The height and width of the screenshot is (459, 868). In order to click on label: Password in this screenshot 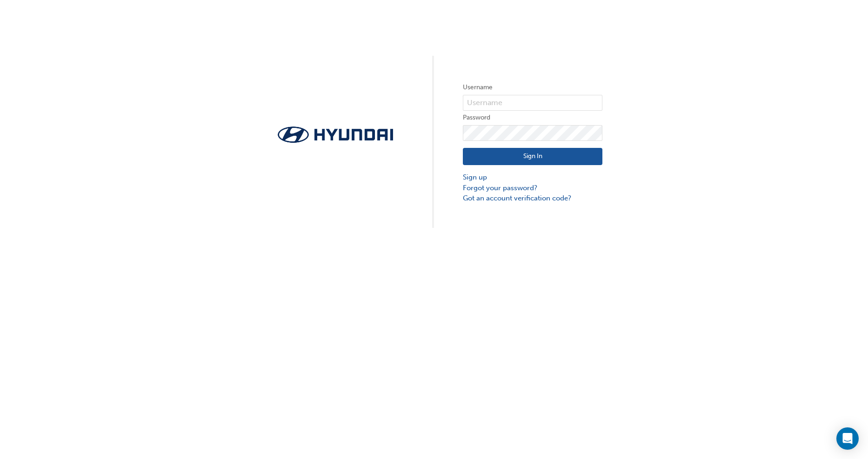, I will do `click(533, 117)`.